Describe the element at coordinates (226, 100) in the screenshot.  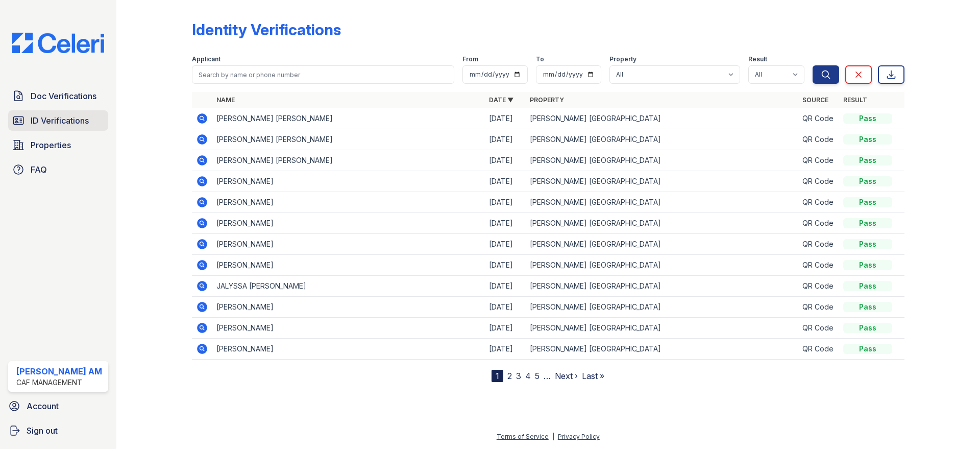
I see `a: Name` at that location.